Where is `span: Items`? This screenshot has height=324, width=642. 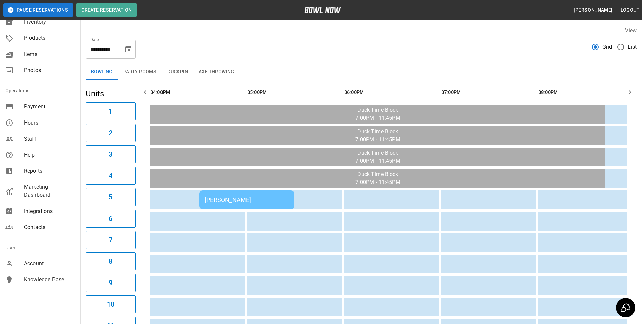 span: Items is located at coordinates (49, 54).